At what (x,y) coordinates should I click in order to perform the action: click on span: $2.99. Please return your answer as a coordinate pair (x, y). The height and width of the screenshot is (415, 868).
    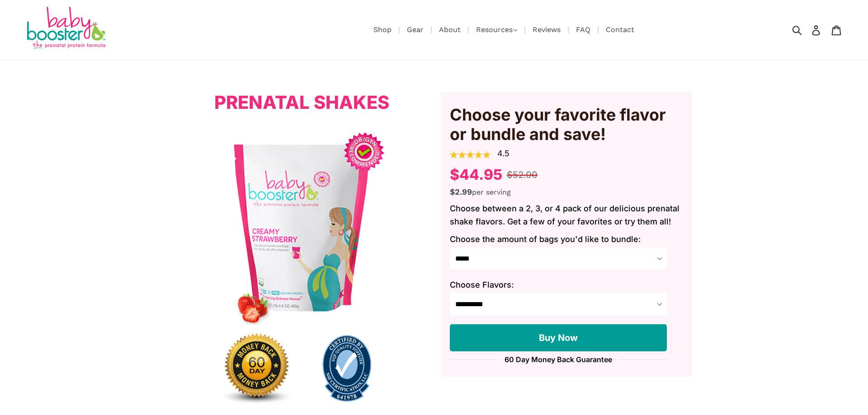
    Looking at the image, I should click on (461, 191).